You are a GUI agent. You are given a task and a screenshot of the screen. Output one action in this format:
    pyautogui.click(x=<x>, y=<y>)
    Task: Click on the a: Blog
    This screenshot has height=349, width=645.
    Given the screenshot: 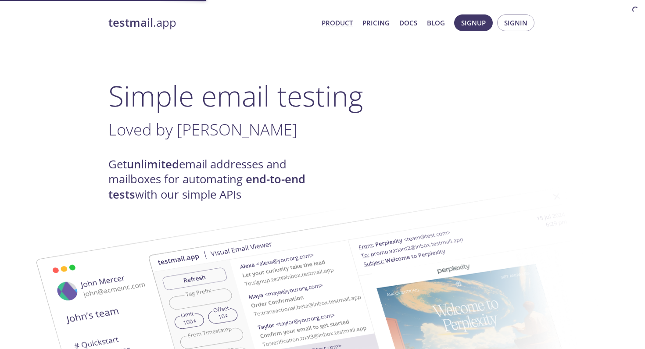 What is the action you would take?
    pyautogui.click(x=436, y=23)
    